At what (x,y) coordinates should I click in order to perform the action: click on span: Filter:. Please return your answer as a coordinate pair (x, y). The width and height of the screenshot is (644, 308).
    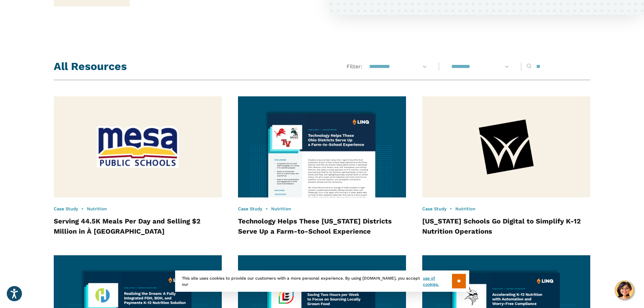
    Looking at the image, I should click on (354, 67).